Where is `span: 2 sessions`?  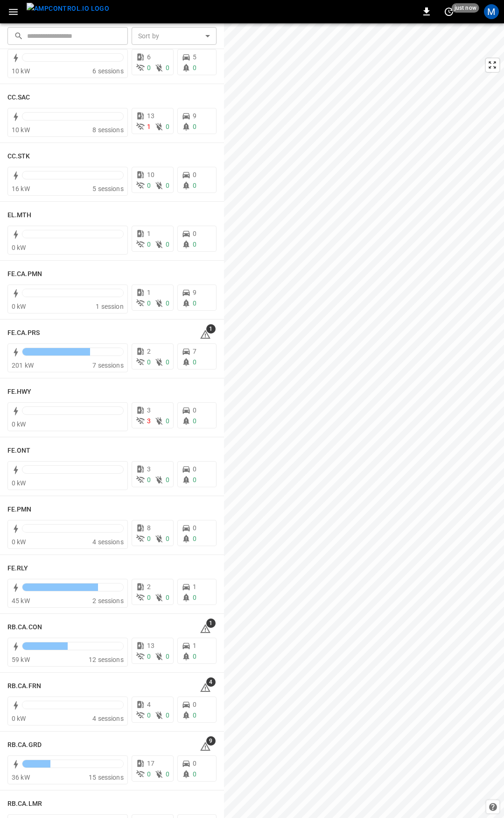
span: 2 sessions is located at coordinates (108, 600).